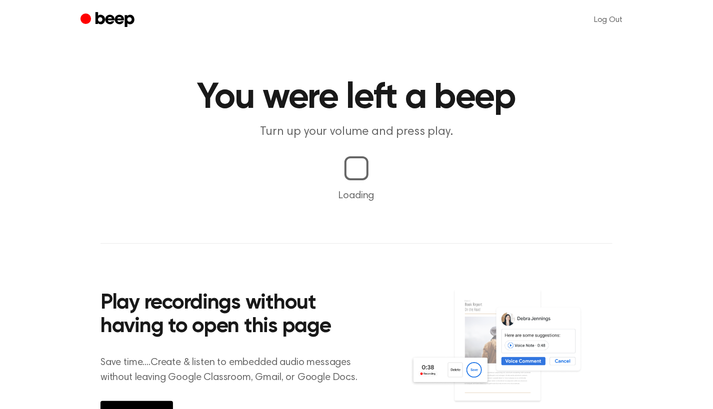  I want to click on h1: You were left a beep, so click(356, 98).